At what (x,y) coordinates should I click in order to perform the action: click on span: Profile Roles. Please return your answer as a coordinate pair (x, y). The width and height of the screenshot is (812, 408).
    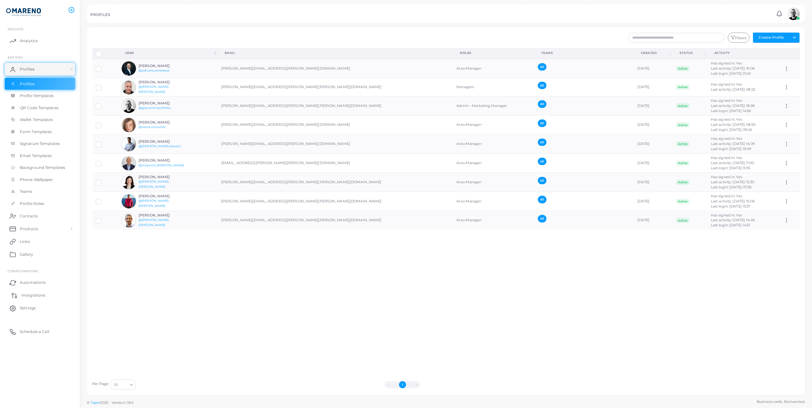
    Looking at the image, I should click on (32, 204).